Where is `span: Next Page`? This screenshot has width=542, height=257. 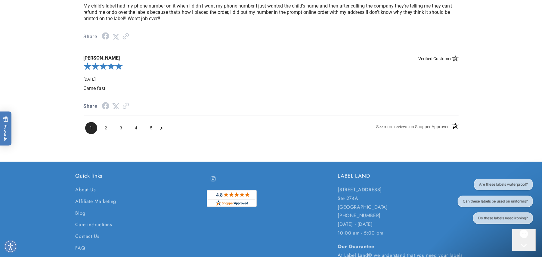 span: Next Page is located at coordinates (161, 128).